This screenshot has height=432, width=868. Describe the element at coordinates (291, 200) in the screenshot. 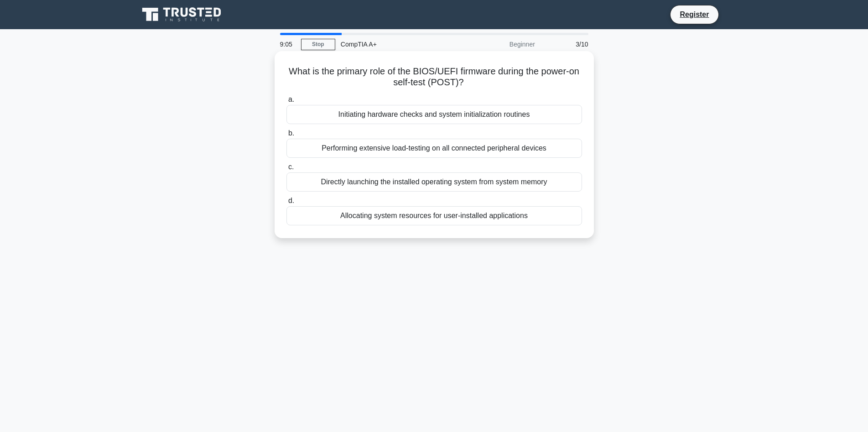

I see `span: d.` at that location.